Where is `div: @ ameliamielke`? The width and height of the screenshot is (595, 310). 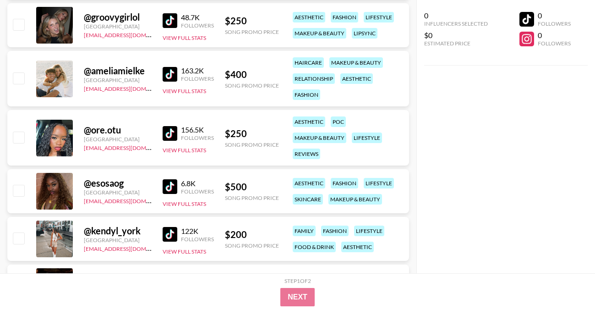 div: @ ameliamielke is located at coordinates (118, 71).